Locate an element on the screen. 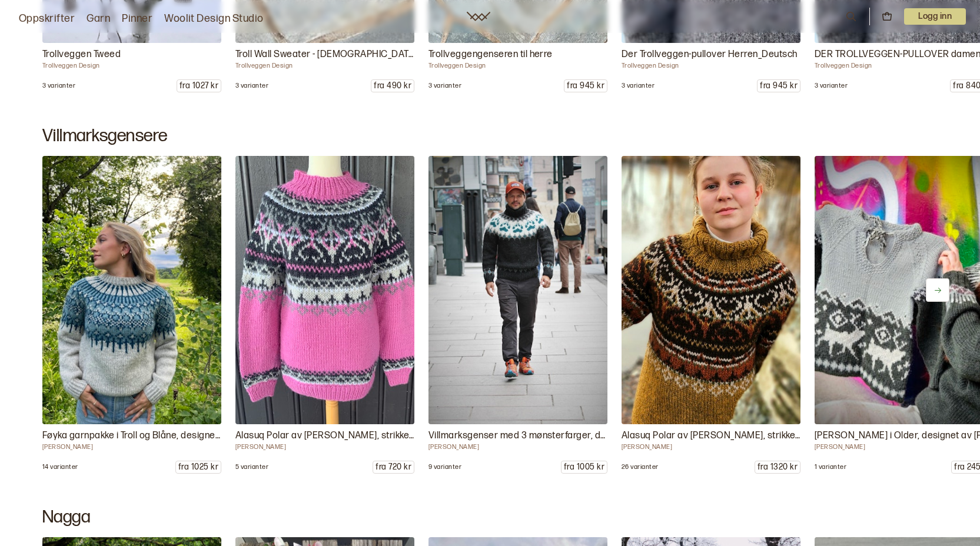  p: 1 varianter is located at coordinates (830, 467).